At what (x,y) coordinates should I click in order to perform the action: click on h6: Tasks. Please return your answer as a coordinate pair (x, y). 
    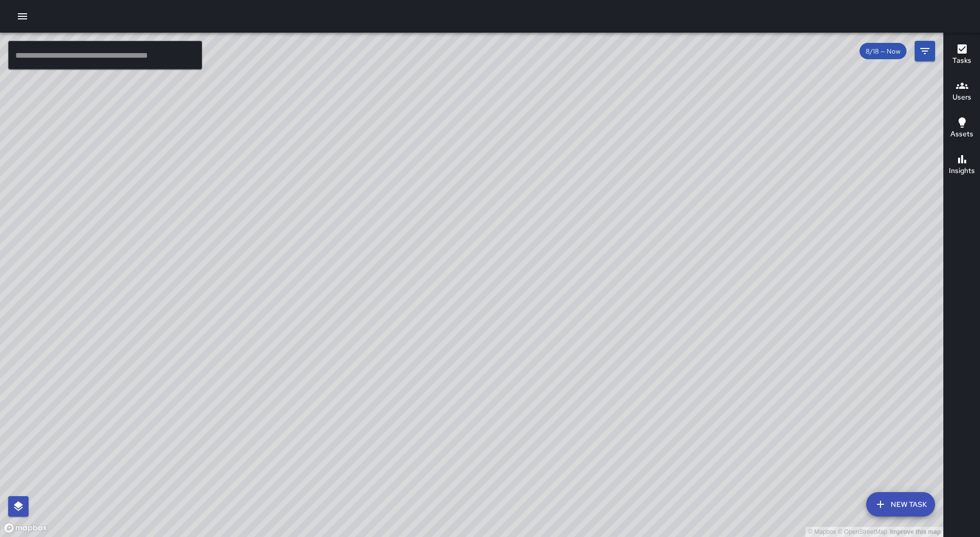
    Looking at the image, I should click on (961, 61).